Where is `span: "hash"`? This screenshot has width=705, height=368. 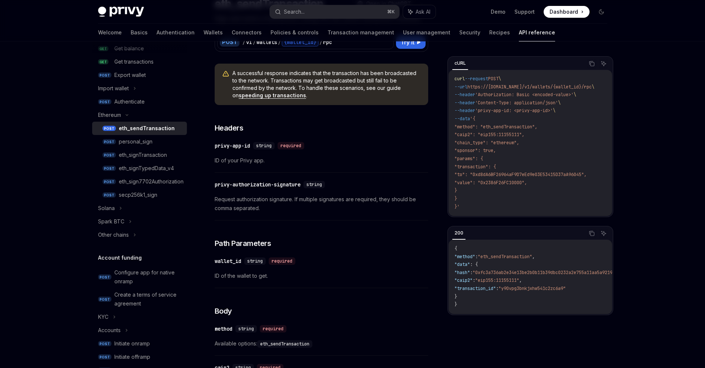 span: "hash" is located at coordinates (462, 273).